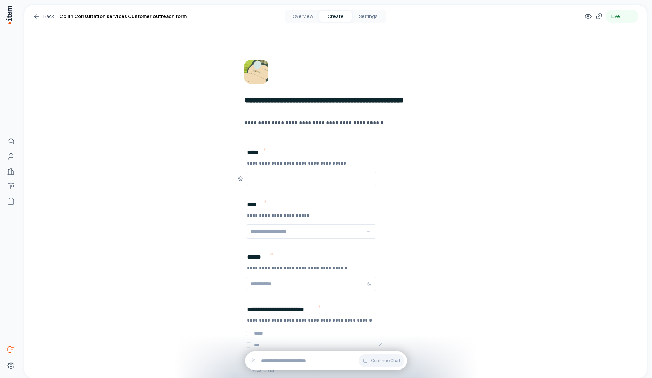 The height and width of the screenshot is (378, 652). Describe the element at coordinates (326, 360) in the screenshot. I see `div: Continue Chat` at that location.